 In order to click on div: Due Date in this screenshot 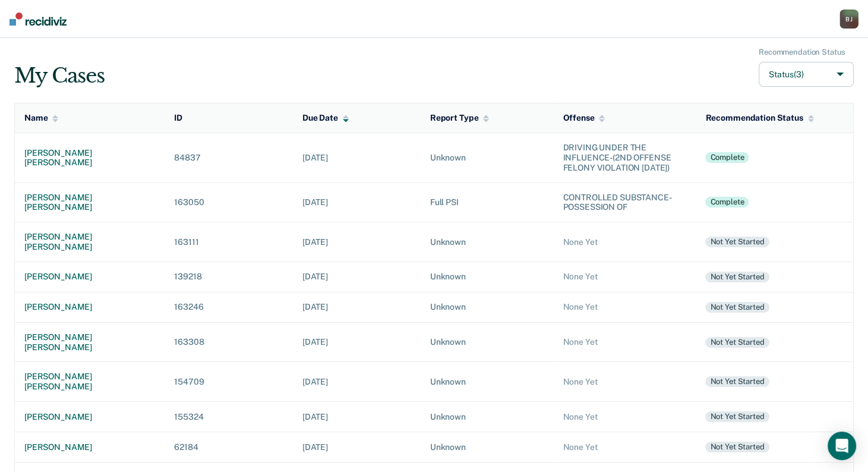, I will do `click(325, 117)`.